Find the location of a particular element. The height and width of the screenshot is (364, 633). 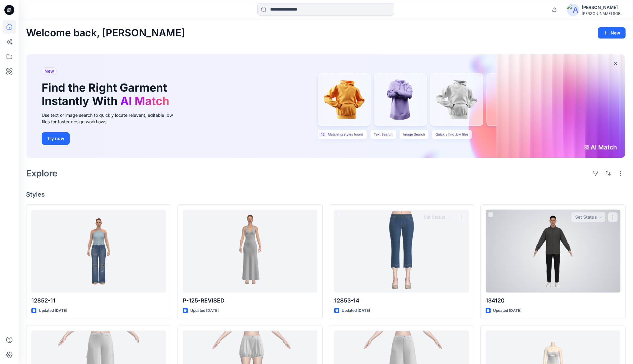

p: 12853-14 is located at coordinates (401, 301).